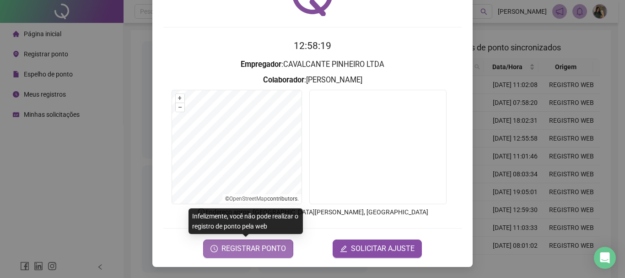 Image resolution: width=625 pixels, height=278 pixels. Describe the element at coordinates (344, 248) in the screenshot. I see `span: edit` at that location.